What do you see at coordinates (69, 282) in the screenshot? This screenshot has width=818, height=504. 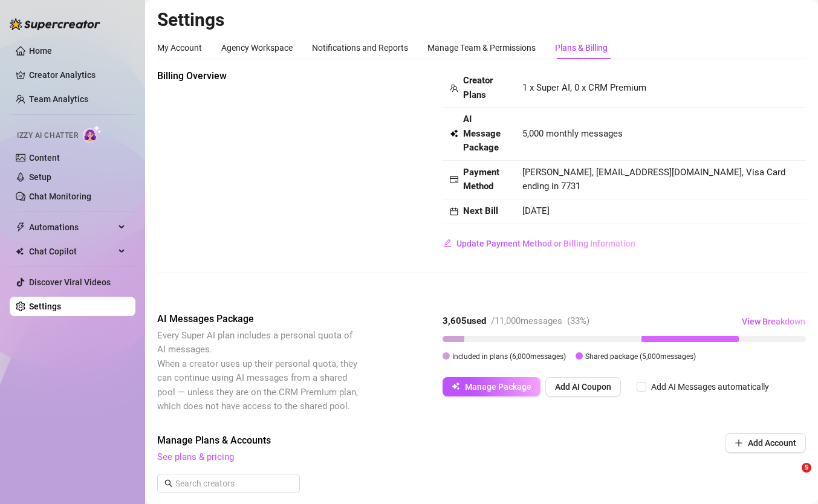 I see `a: Discover Viral Videos` at bounding box center [69, 282].